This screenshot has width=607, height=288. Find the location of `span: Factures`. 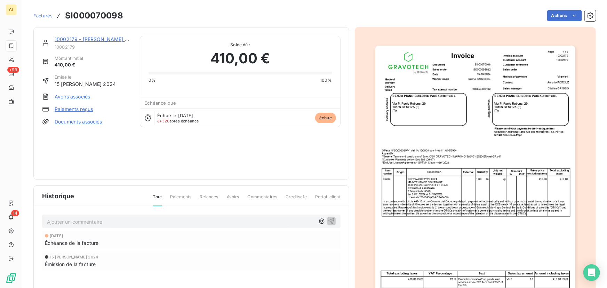

span: Factures is located at coordinates (43, 16).